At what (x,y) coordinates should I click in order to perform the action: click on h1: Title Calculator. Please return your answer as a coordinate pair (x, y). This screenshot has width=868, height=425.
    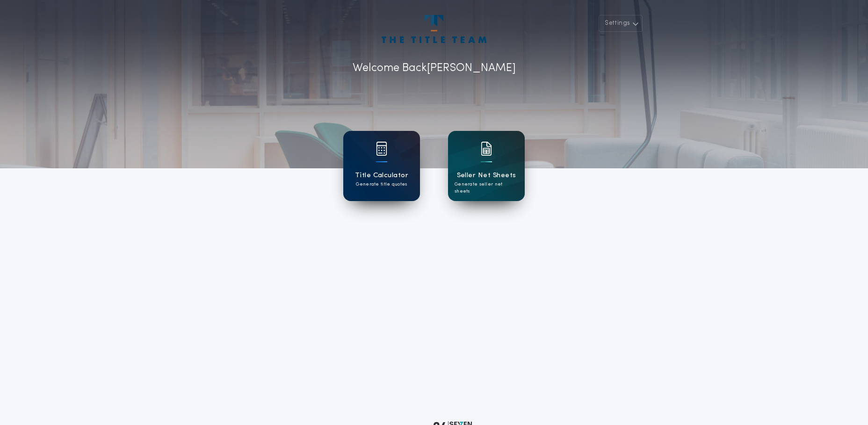
    Looking at the image, I should click on (382, 175).